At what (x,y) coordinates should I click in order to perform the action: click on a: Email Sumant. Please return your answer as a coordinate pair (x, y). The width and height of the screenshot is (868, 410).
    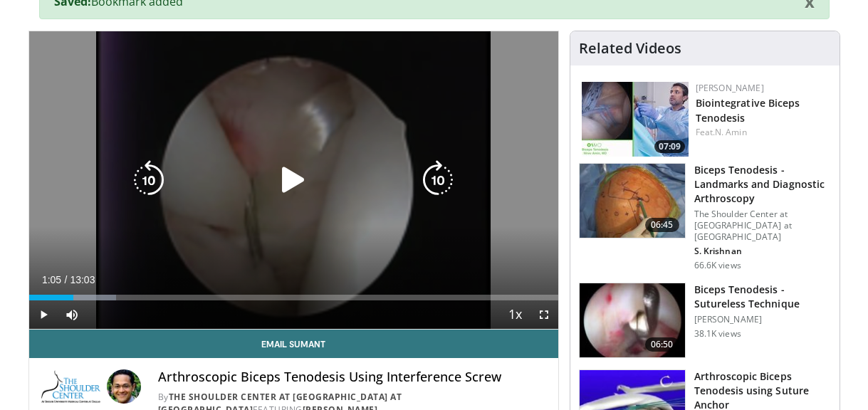
    Looking at the image, I should click on (293, 344).